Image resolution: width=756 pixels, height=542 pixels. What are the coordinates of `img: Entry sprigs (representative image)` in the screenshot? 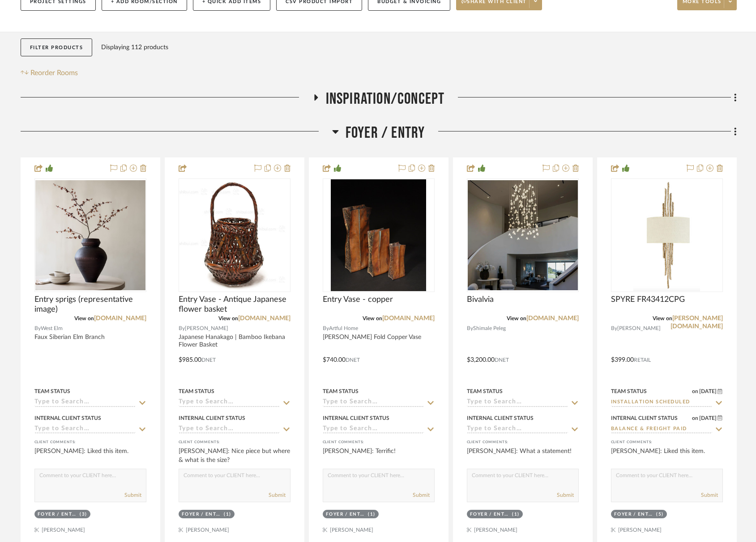 It's located at (90, 235).